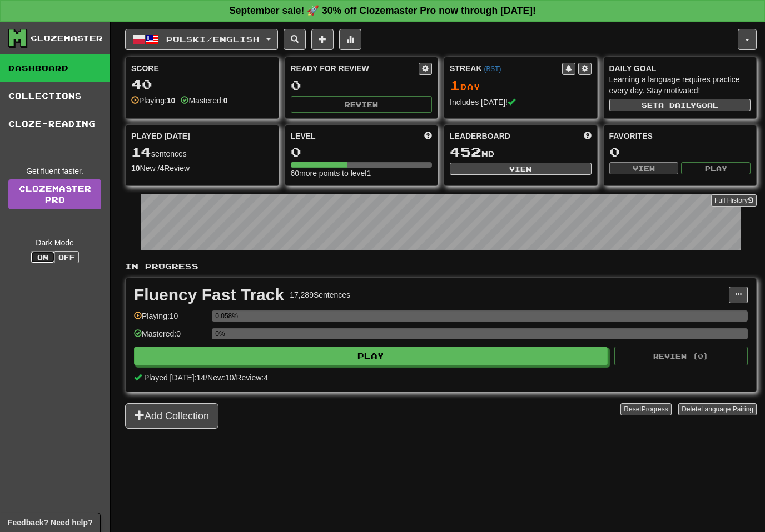 Image resolution: width=765 pixels, height=532 pixels. What do you see at coordinates (202, 152) in the screenshot?
I see `div: sentences` at bounding box center [202, 152].